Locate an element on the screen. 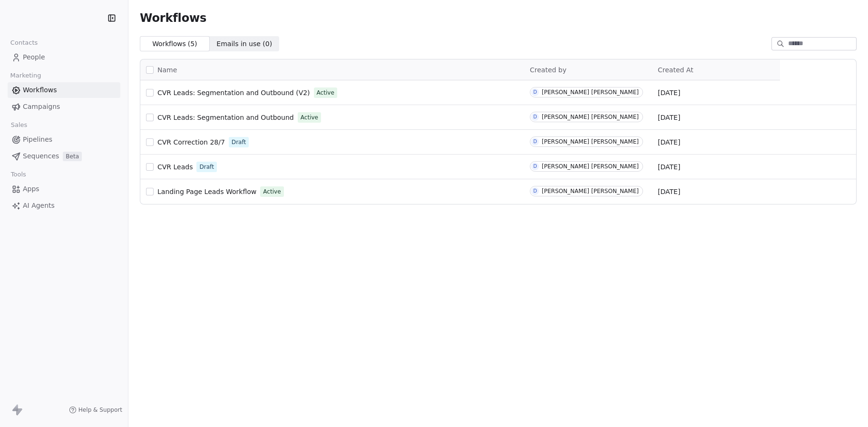 Image resolution: width=868 pixels, height=427 pixels. span: Pipelines is located at coordinates (38, 139).